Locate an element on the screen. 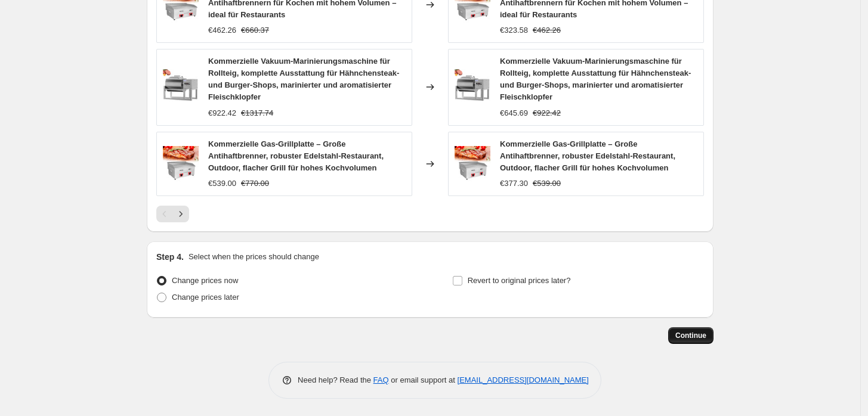 Image resolution: width=868 pixels, height=416 pixels. strike: €539.00 is located at coordinates (546, 184).